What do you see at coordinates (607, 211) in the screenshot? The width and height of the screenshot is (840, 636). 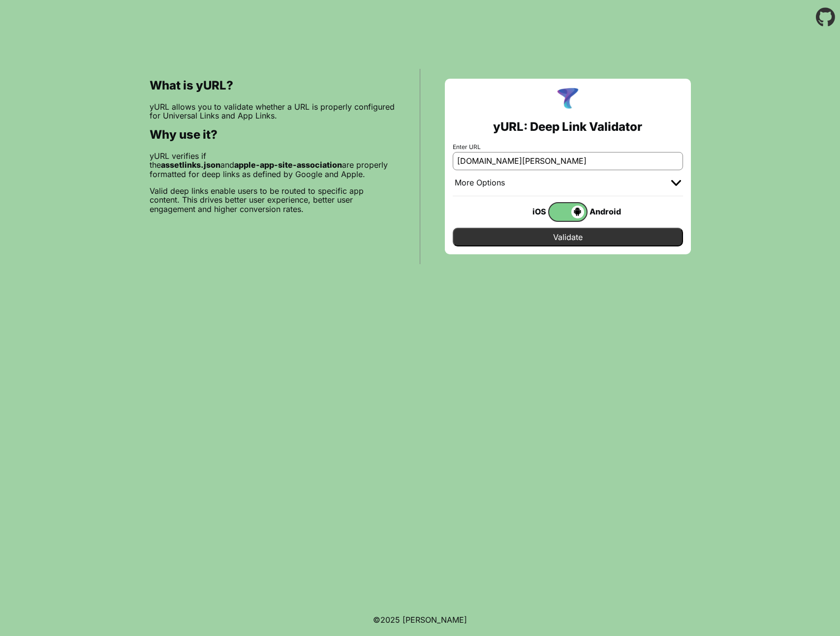 I see `div: Android` at bounding box center [607, 211].